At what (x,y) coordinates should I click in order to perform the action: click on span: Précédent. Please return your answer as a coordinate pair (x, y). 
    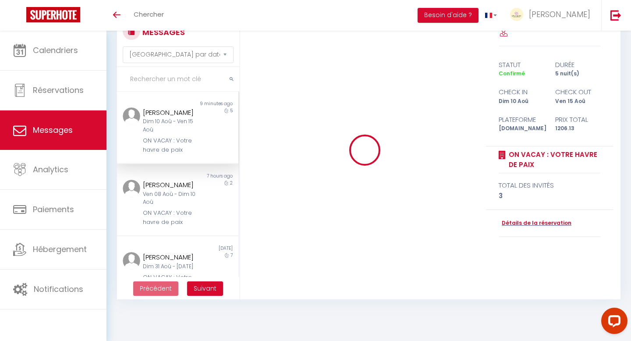
    Looking at the image, I should click on (156, 288).